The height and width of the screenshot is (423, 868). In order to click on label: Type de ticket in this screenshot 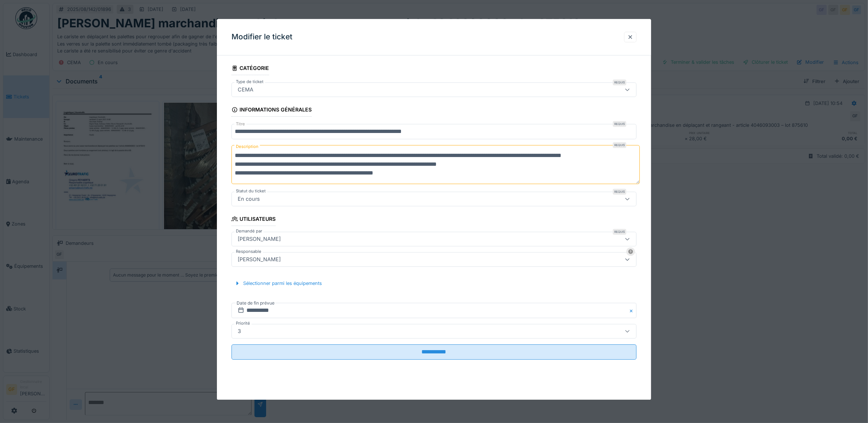, I will do `click(250, 82)`.